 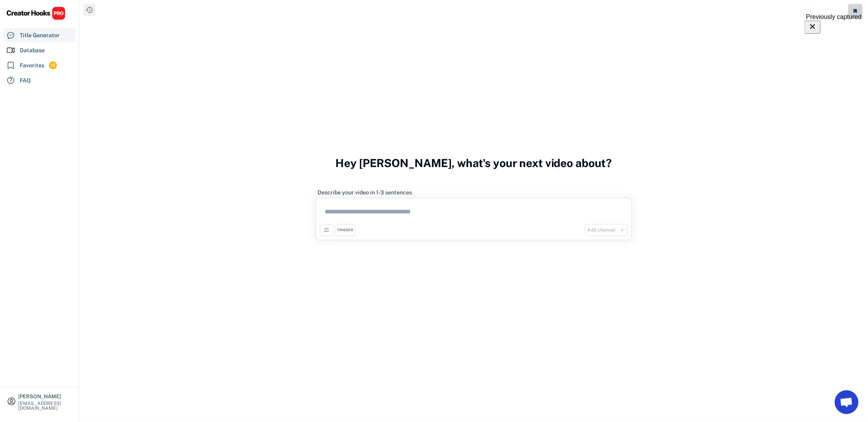 I want to click on div: FAQ, so click(x=25, y=80).